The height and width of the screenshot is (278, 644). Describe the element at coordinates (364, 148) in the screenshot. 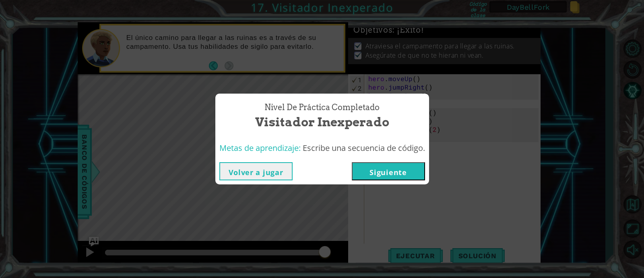

I see `span: Escribe una secuencia de código.` at that location.